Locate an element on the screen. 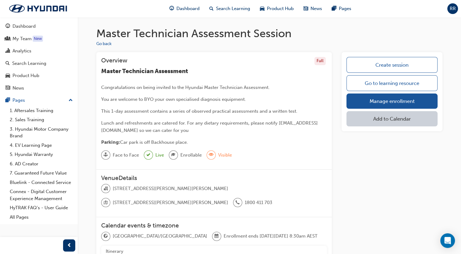 The image size is (461, 254). span: Car park is off Backhouse place. is located at coordinates (154, 142).